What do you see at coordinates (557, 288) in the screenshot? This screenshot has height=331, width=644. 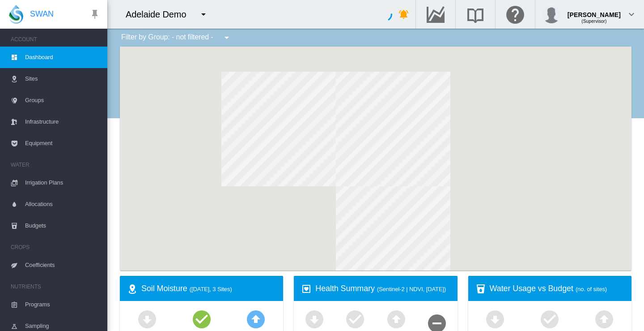 I see `div: Water Usage vs Budget` at bounding box center [557, 288].